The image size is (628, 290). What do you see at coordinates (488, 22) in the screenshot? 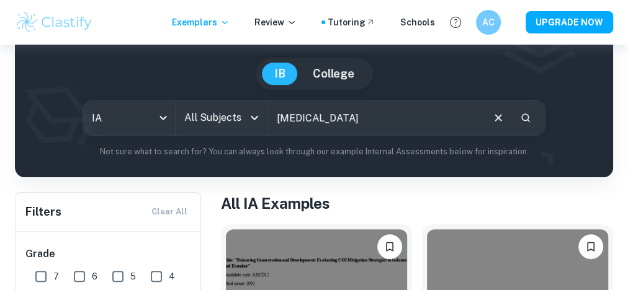
I see `h6: AC` at bounding box center [488, 22].